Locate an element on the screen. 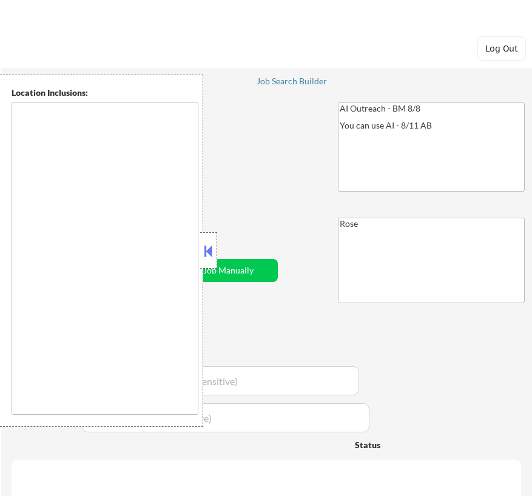 The width and height of the screenshot is (532, 496). div: Job Search Builder is located at coordinates (292, 81).